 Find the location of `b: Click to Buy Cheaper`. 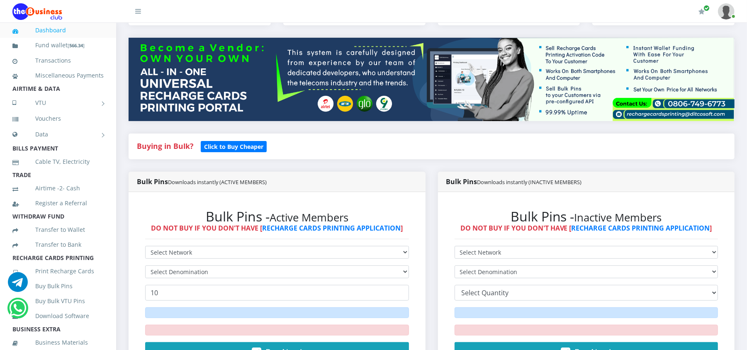

b: Click to Buy Cheaper is located at coordinates (233, 146).